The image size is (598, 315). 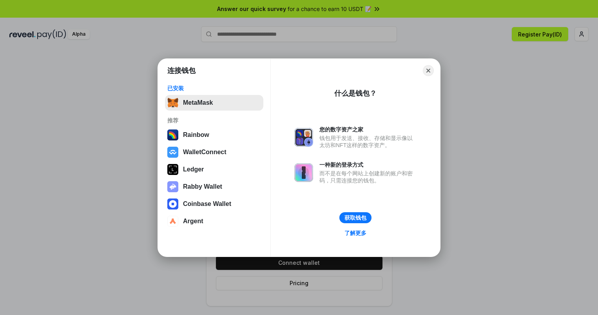 I want to click on button: Coinbase Wallet, so click(x=214, y=204).